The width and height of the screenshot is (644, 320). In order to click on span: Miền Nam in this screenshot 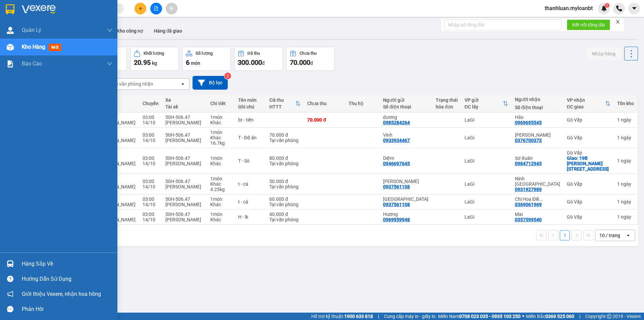, I will do `click(479, 316)`.